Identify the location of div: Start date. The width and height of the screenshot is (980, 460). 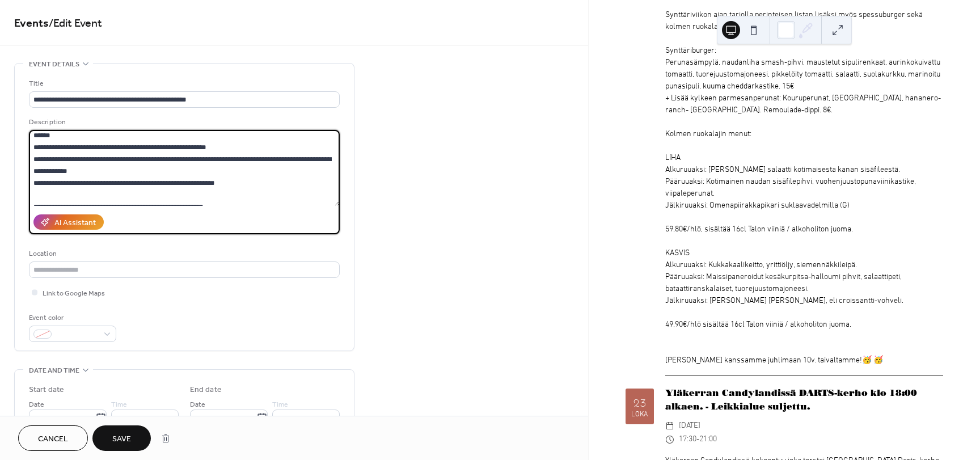
(46, 390).